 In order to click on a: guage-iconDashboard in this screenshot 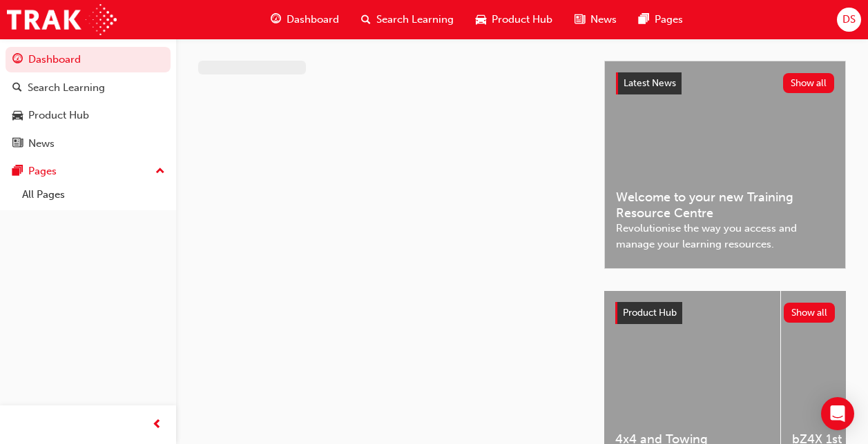, I will do `click(305, 19)`.